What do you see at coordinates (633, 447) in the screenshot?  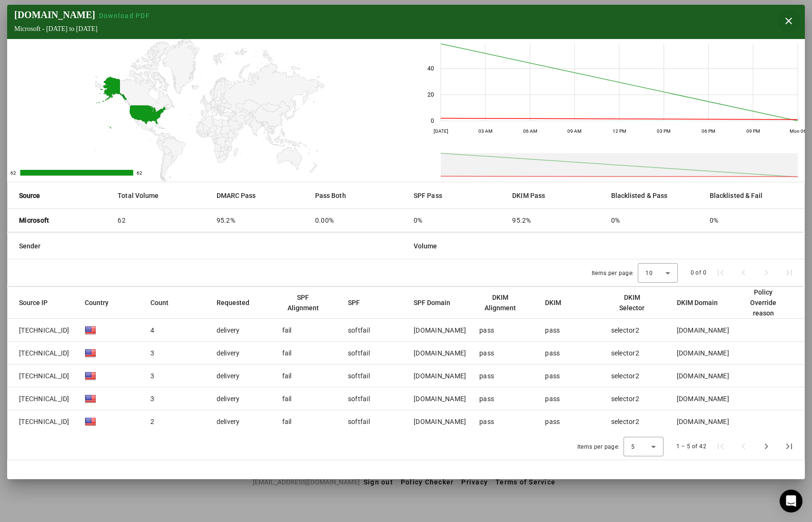 I see `span: 5` at bounding box center [633, 447].